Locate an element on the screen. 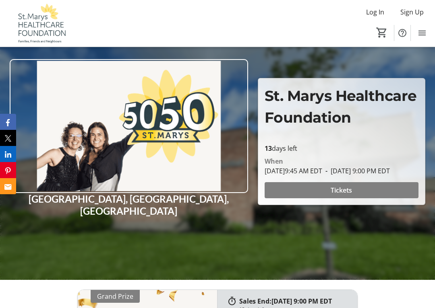  button: Cart is located at coordinates (381, 33).